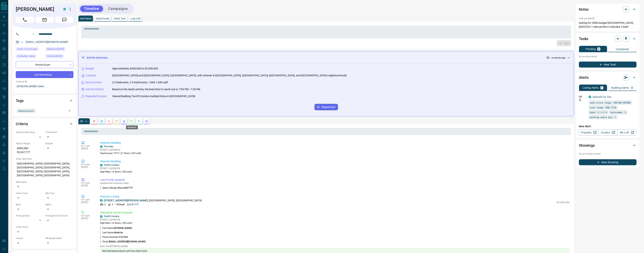  What do you see at coordinates (608, 56) in the screenshot?
I see `p: No pending tasks` at bounding box center [608, 56].